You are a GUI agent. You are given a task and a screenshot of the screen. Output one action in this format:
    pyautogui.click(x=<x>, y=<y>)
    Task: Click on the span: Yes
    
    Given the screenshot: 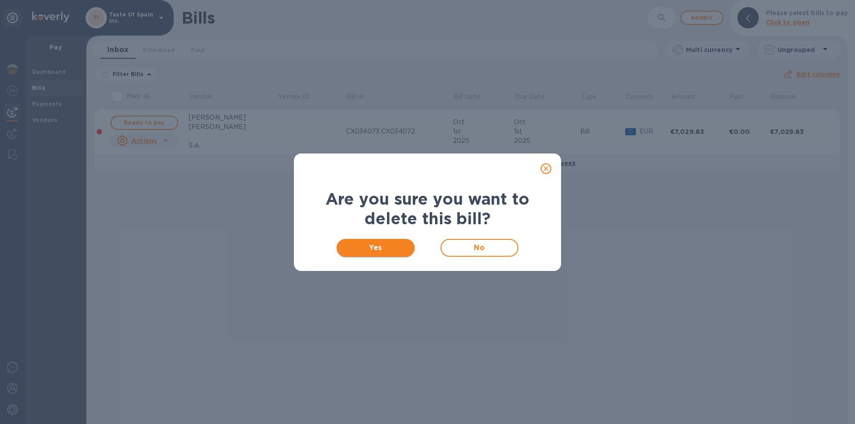 What is the action you would take?
    pyautogui.click(x=375, y=248)
    